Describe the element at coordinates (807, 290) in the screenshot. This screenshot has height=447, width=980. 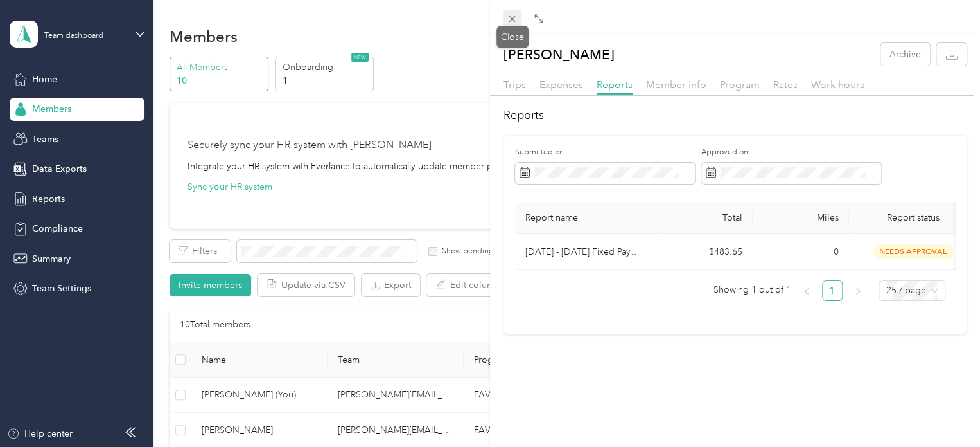
I see `button: left` at that location.